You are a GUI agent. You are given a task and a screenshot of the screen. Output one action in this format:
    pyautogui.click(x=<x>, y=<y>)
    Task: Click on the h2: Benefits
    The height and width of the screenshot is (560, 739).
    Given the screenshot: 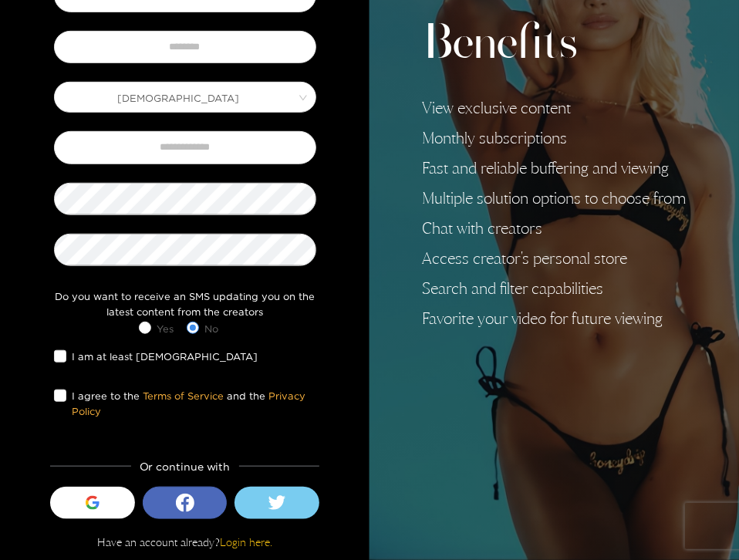 What is the action you would take?
    pyautogui.click(x=555, y=45)
    